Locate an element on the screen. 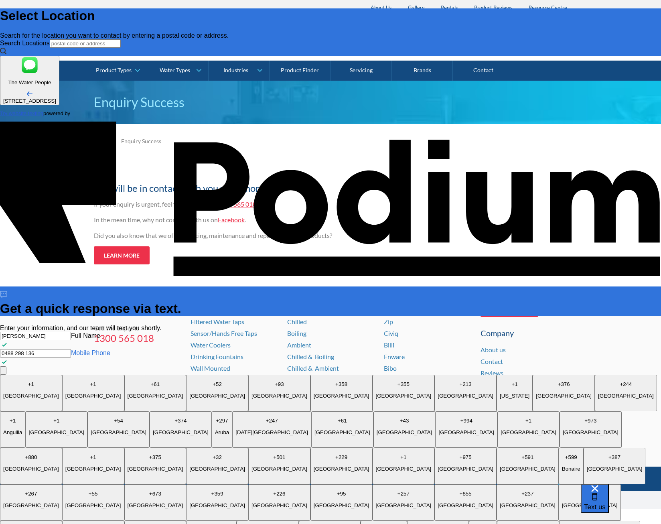 This screenshot has width=661, height=524. label: Full Name is located at coordinates (85, 335).